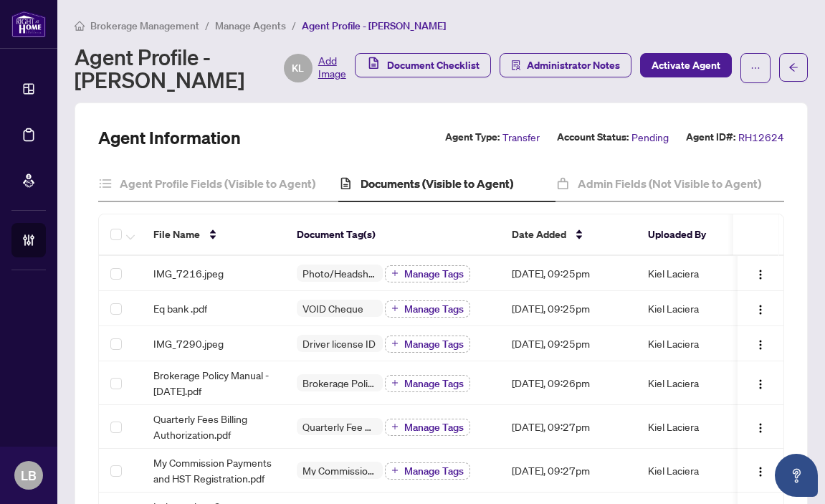 This screenshot has height=504, width=825. What do you see at coordinates (189, 273) in the screenshot?
I see `span: IMG_7216.jpeg` at bounding box center [189, 273].